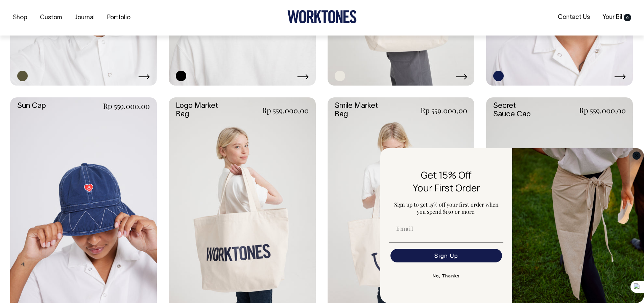 The height and width of the screenshot is (303, 644). I want to click on button: Sign Up, so click(446, 255).